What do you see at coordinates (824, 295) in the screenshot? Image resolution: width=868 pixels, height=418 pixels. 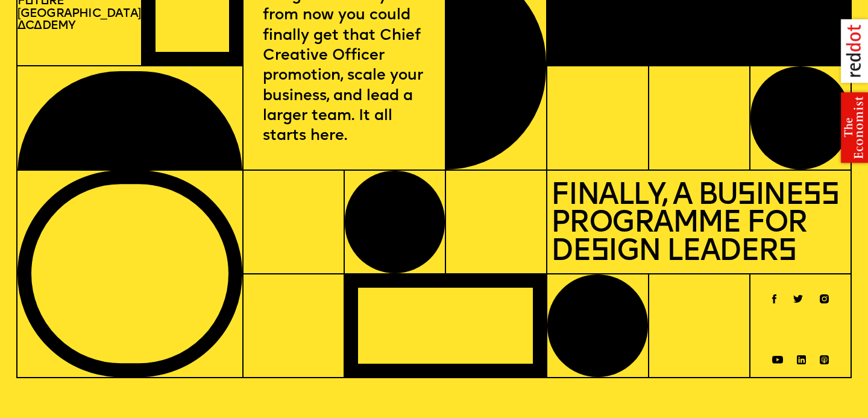 I see `a: Instagram` at bounding box center [824, 295].